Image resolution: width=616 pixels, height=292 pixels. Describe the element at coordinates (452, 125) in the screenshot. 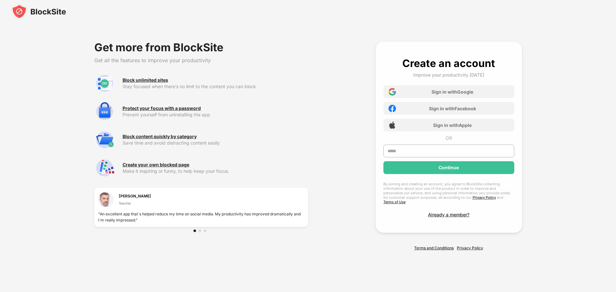

I see `div: Sign in with Apple` at that location.